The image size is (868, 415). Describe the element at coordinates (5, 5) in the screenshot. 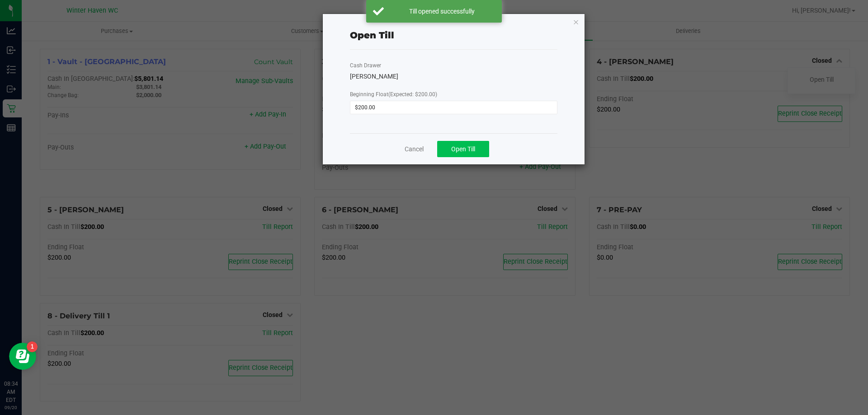

I see `span: 1` at that location.